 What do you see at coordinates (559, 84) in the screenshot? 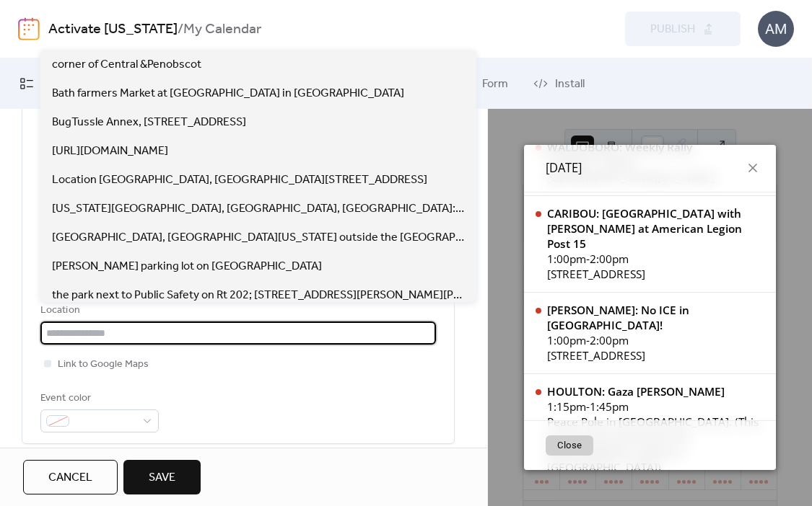
I see `a: Install` at bounding box center [559, 84].